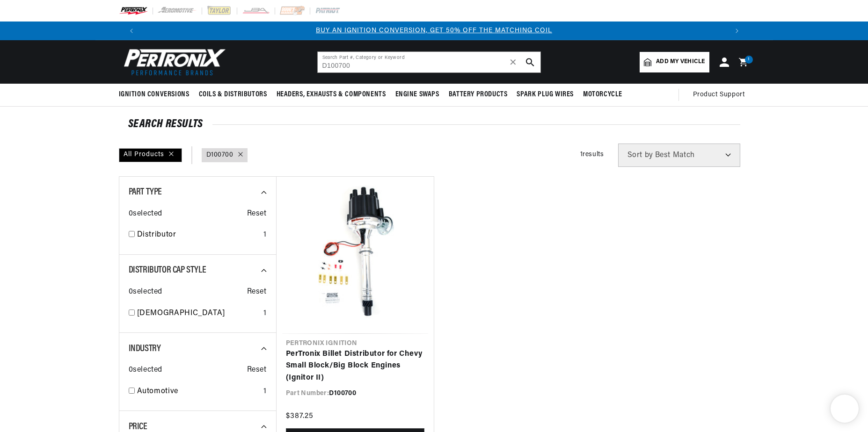 This screenshot has height=432, width=868. Describe the element at coordinates (640, 155) in the screenshot. I see `span: Sort by` at that location.